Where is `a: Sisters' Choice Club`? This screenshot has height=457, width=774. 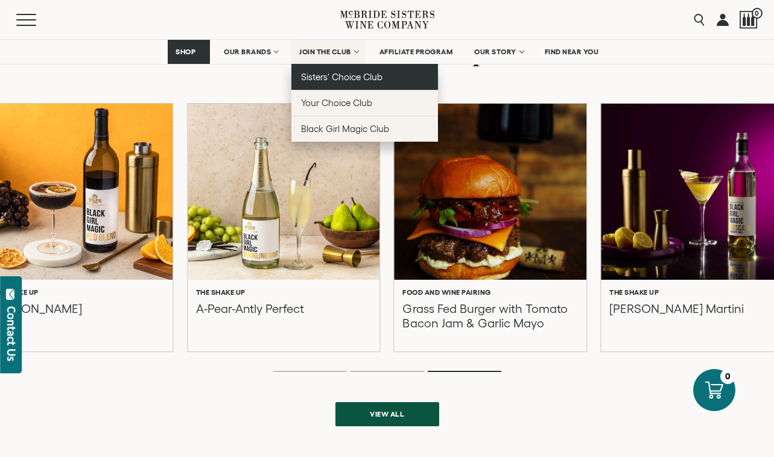 a: Sisters' Choice Club is located at coordinates (364, 77).